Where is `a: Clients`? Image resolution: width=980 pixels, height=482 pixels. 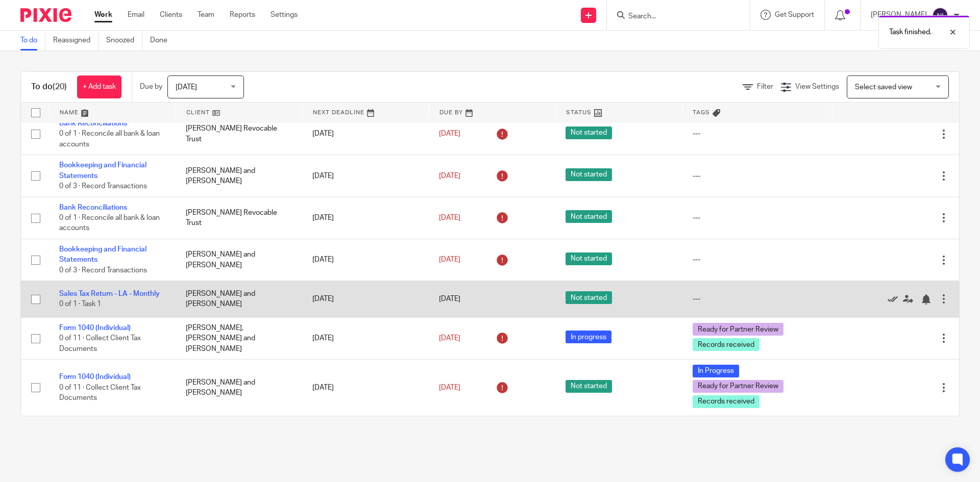
a: Clients is located at coordinates (171, 15).